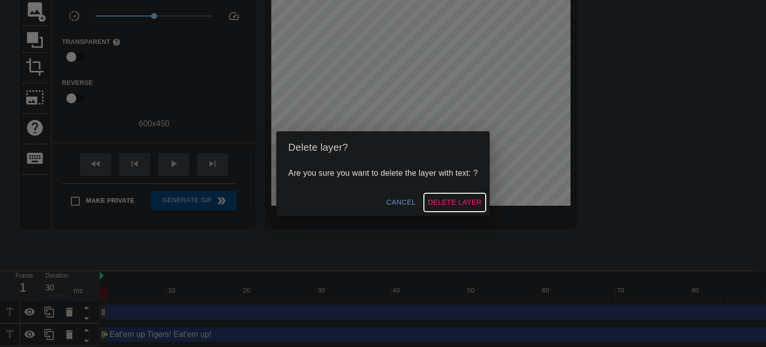 This screenshot has width=766, height=347. What do you see at coordinates (383, 173) in the screenshot?
I see `p: Are you sure you want to delete the layer with text: ?` at bounding box center [383, 173].